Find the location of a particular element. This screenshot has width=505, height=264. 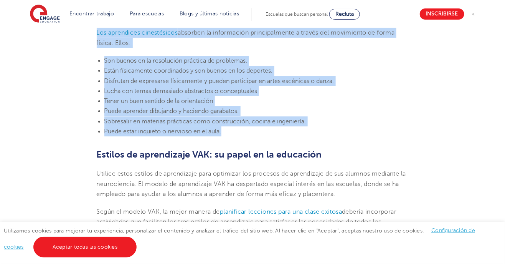

a: Inscribirse is located at coordinates (442, 14).